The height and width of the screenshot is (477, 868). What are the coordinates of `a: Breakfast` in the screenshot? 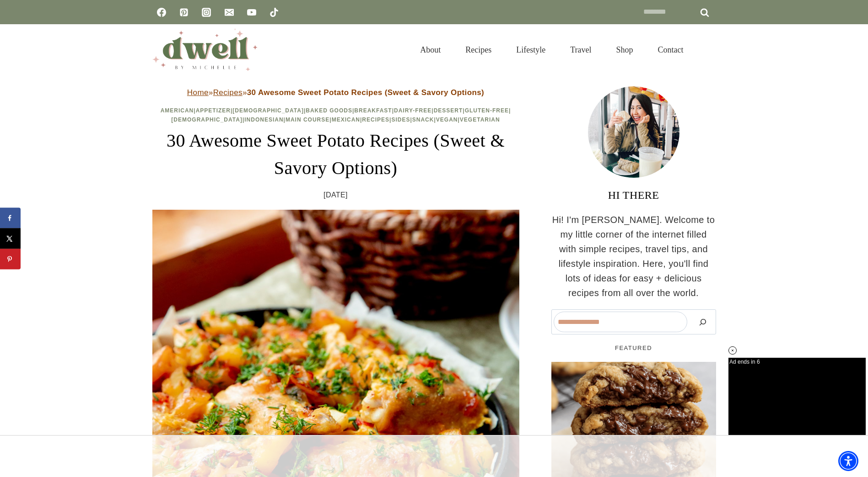 It's located at (373, 110).